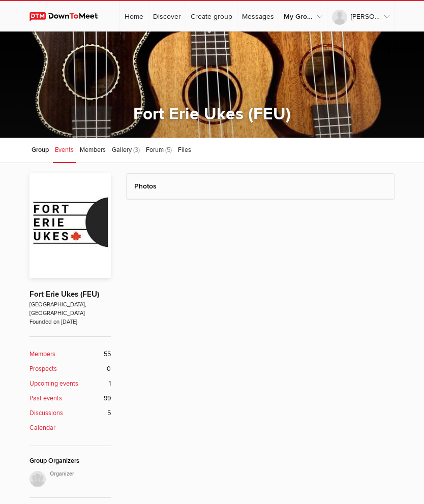  Describe the element at coordinates (70, 369) in the screenshot. I see `a: Prospects 0` at that location.